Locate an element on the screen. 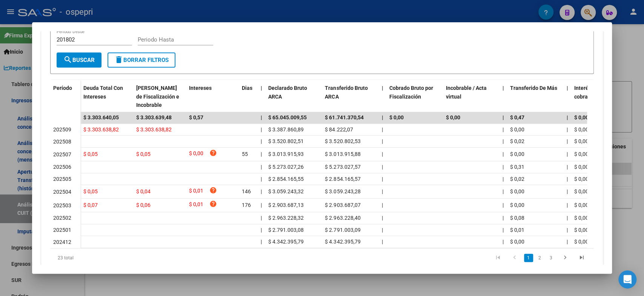  span: $ 0,06 is located at coordinates (143, 205).